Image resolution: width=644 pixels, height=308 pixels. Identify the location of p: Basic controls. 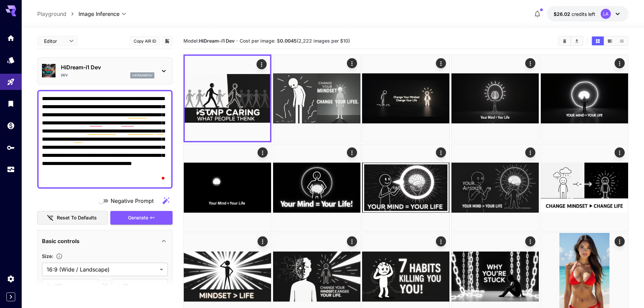
(61, 241).